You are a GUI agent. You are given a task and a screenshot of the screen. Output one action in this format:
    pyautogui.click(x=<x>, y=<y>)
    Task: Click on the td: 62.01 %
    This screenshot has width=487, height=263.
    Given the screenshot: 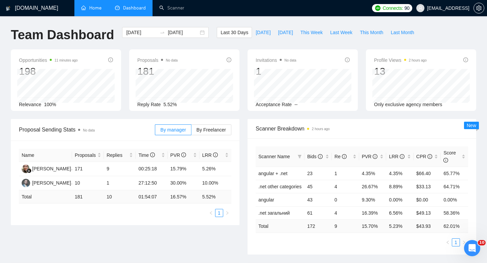 What is the action you would take?
    pyautogui.click(x=454, y=226)
    